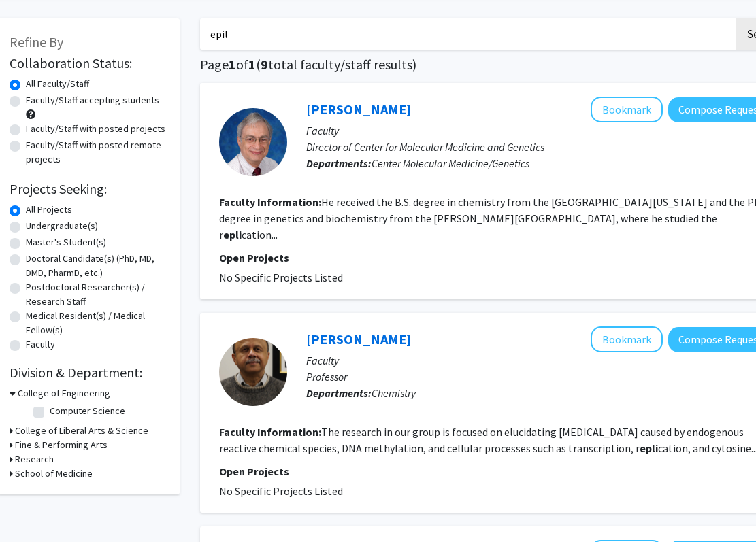 Image resolution: width=756 pixels, height=542 pixels. What do you see at coordinates (49, 209) in the screenshot?
I see `label: All Projects` at bounding box center [49, 209].